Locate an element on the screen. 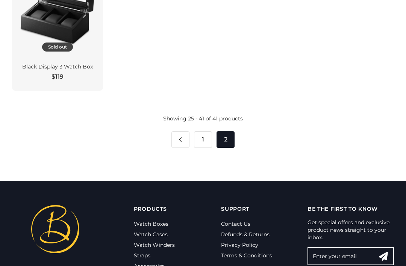 The image size is (406, 266). p: Be the first to know is located at coordinates (351, 209).